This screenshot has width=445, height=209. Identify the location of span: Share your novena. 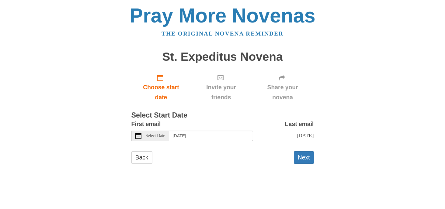
(283, 93).